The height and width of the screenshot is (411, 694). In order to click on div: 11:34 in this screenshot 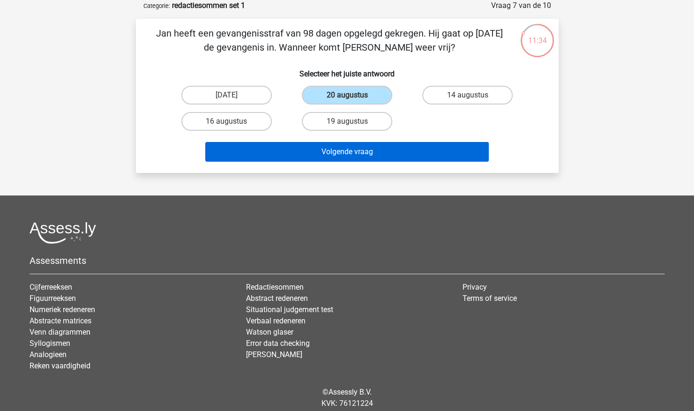, I will do `click(537, 35)`.